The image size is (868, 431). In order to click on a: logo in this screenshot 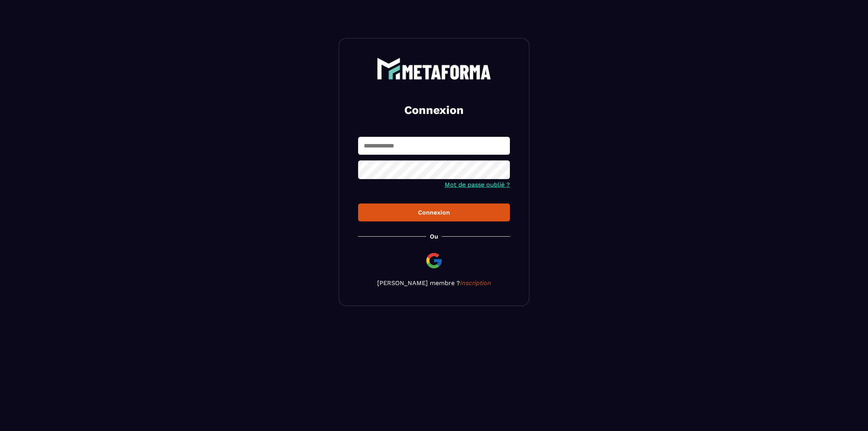, I will do `click(434, 68)`.